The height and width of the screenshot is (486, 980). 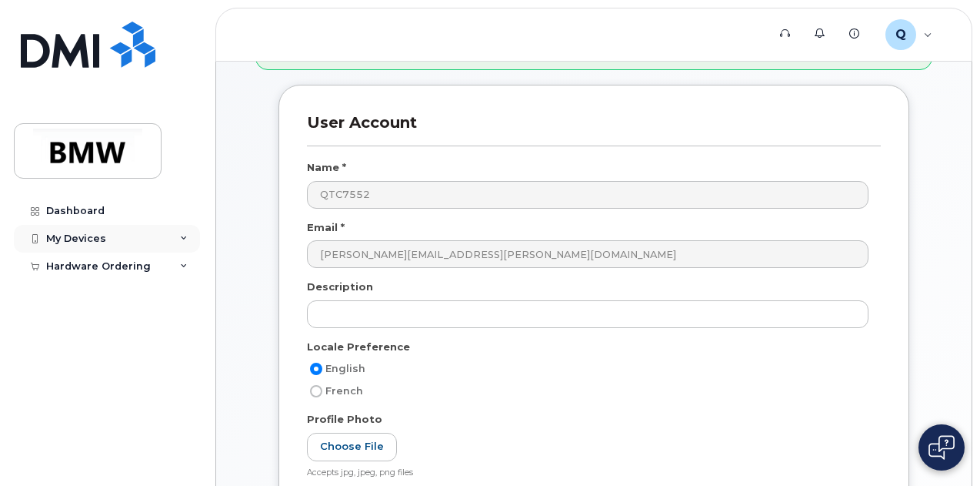 What do you see at coordinates (316, 391) in the screenshot?
I see `input: French` at bounding box center [316, 391].